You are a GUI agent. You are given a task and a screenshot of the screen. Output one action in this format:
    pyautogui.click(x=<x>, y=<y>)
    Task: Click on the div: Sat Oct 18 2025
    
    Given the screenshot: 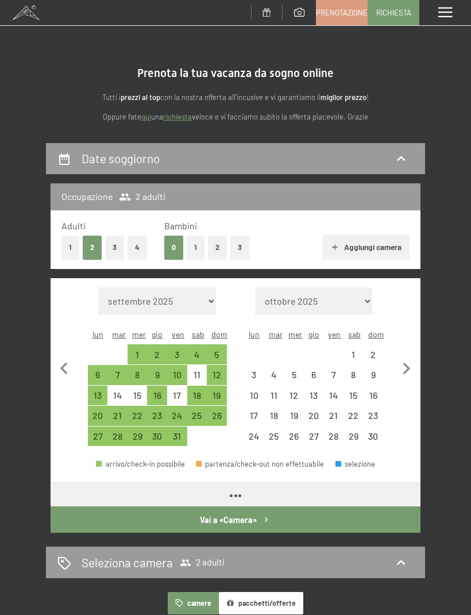 What is the action you would take?
    pyautogui.click(x=197, y=396)
    